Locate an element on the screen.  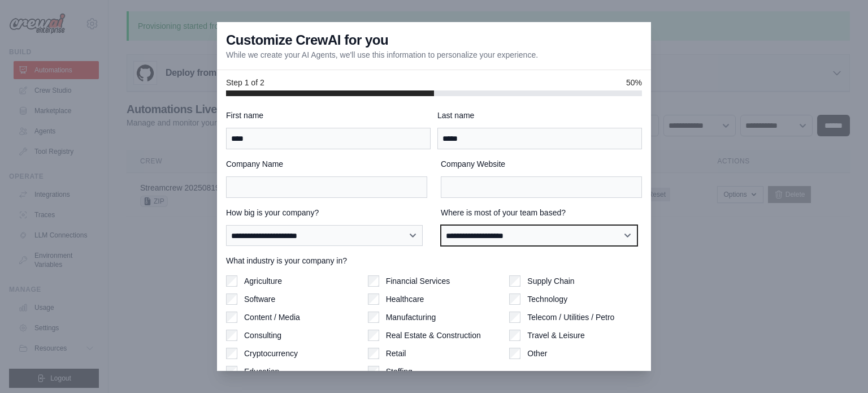
label: Company Website is located at coordinates (542, 164).